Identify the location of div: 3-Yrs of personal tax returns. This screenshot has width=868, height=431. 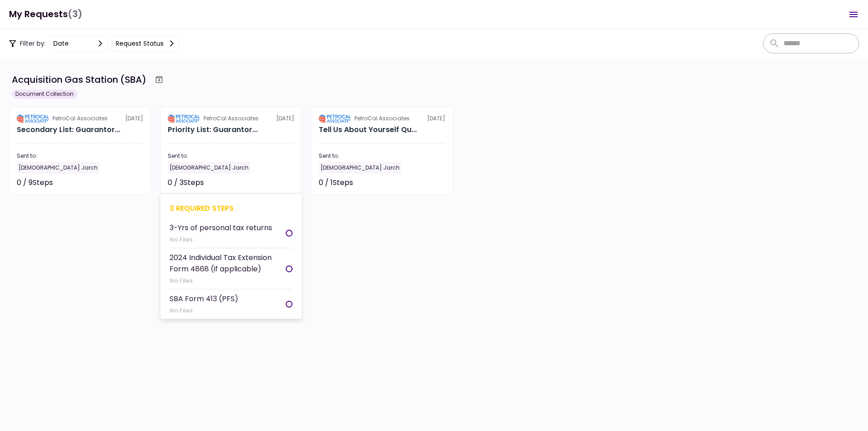
(220, 227).